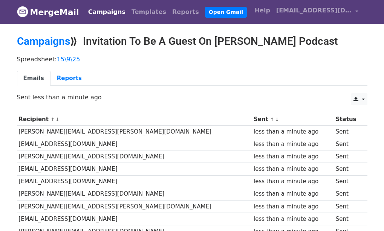  I want to click on a: Open Gmail, so click(225, 12).